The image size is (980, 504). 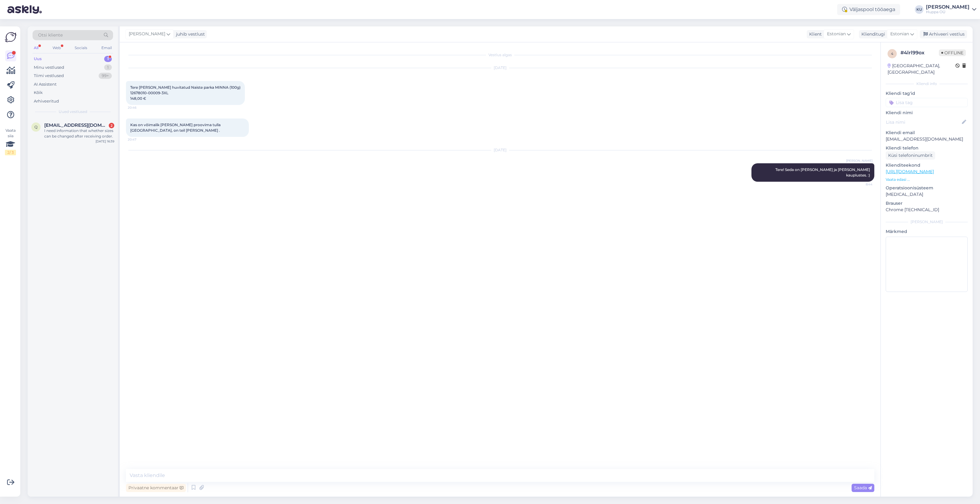 What do you see at coordinates (920, 9) in the screenshot?
I see `div: KU` at bounding box center [920, 9].